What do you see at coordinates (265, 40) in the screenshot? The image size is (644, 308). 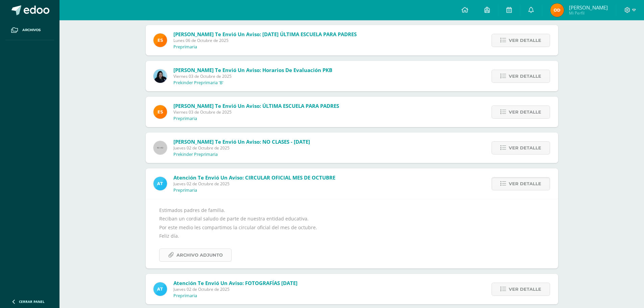 I see `span: Lunes 06 de Octubre de 2025` at bounding box center [265, 40].